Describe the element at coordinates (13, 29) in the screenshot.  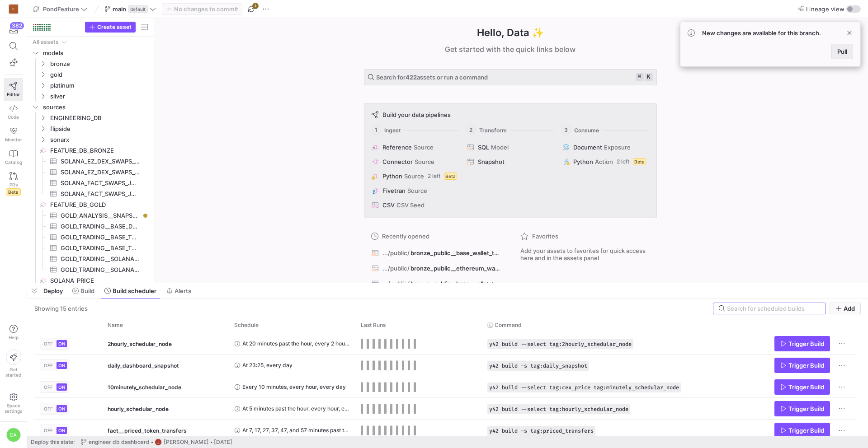
I see `button: 382` at that location.